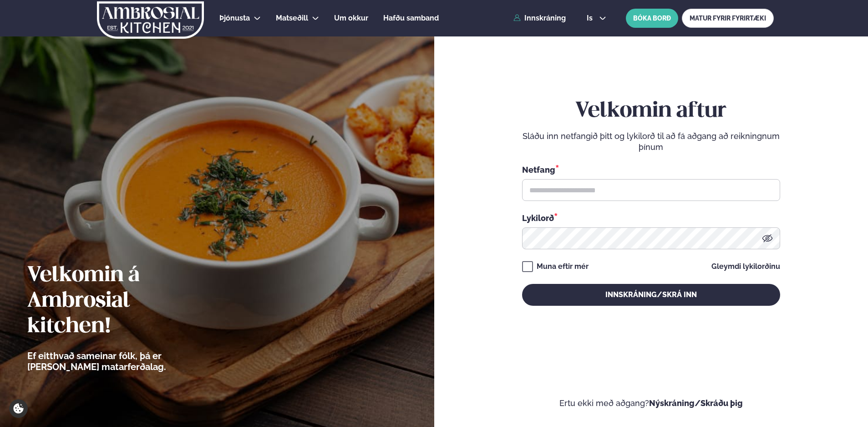 This screenshot has width=868, height=427. Describe the element at coordinates (652, 18) in the screenshot. I see `button: BÓKA BORÐ` at that location.